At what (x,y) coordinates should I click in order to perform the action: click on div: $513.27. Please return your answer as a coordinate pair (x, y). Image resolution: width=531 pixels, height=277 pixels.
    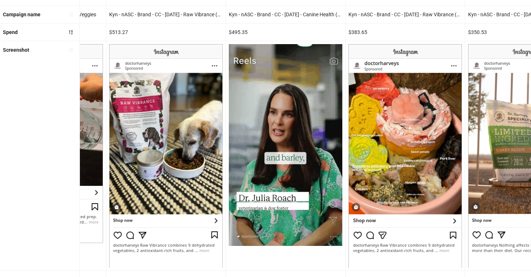
    Looking at the image, I should click on (166, 32).